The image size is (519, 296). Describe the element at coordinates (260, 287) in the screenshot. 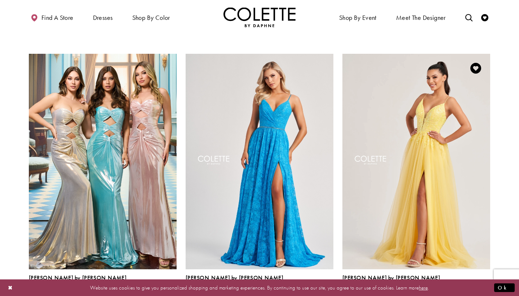

I see `p: Website uses cookies to give you personalized shopping and marketing experiences. By continuing t...` at that location.